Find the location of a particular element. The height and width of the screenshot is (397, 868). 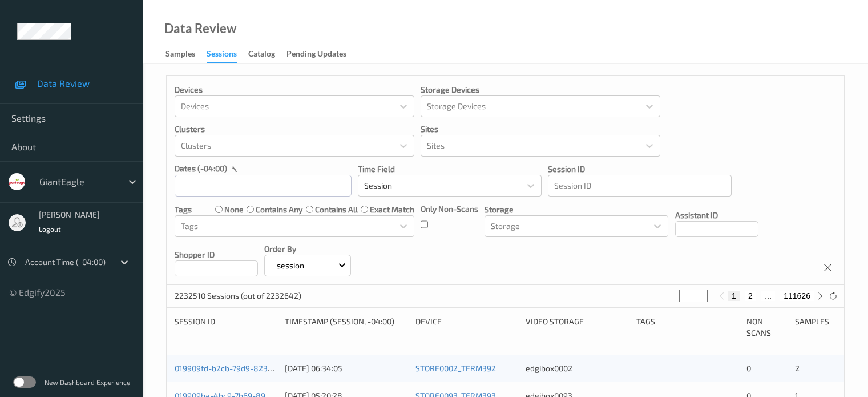

span: 0 is located at coordinates (749, 368).